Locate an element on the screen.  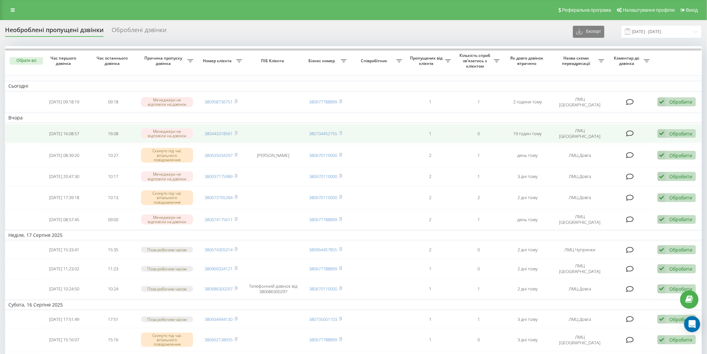
a: 380673705284 is located at coordinates (219, 197).